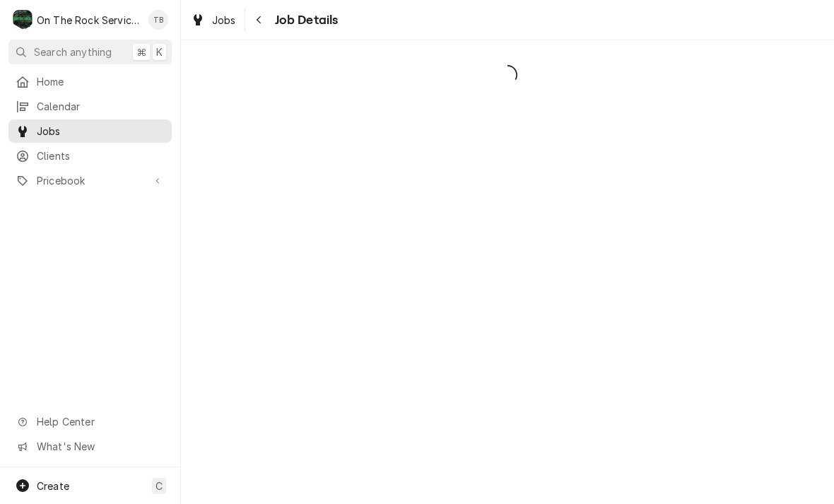  I want to click on span: Pricebook, so click(90, 180).